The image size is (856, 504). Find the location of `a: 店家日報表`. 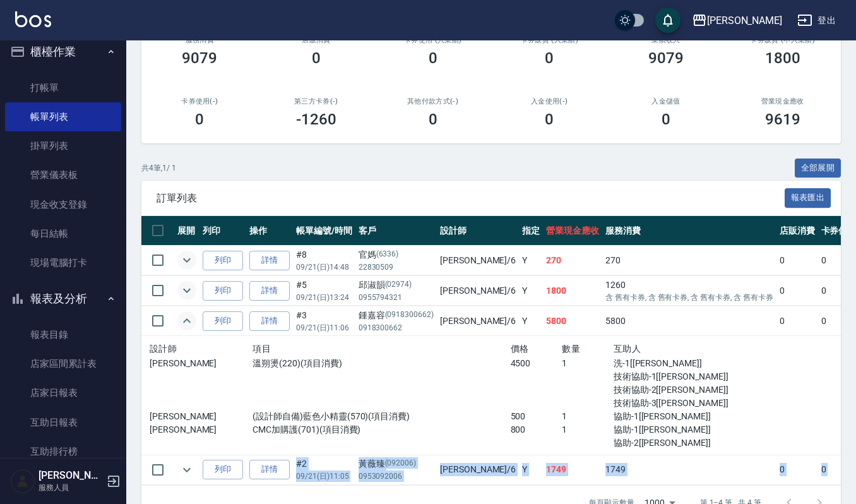

a: 店家日報表 is located at coordinates (63, 392).